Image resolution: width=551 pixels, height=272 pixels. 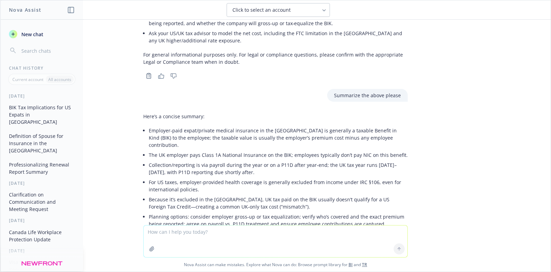 What do you see at coordinates (42, 168) in the screenshot?
I see `button: Professionalizing Renewal Report Summary` at bounding box center [42, 168].